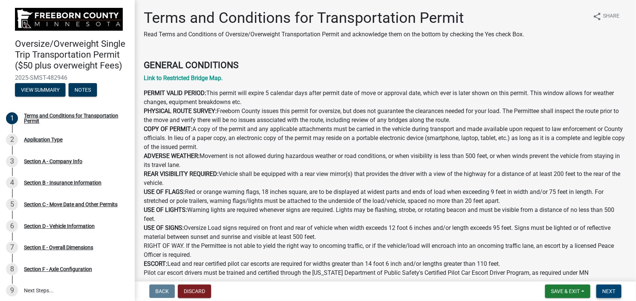 Image resolution: width=636 pixels, height=301 pixels. I want to click on span: Back, so click(162, 291).